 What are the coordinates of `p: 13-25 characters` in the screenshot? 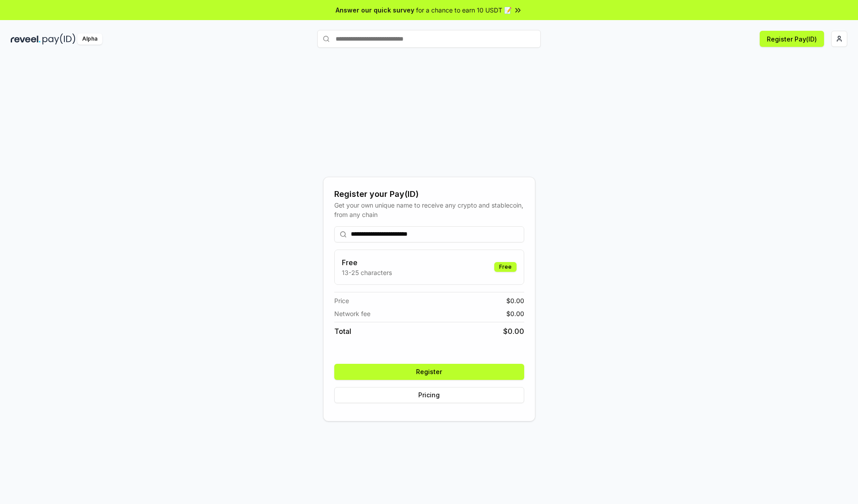 It's located at (367, 272).